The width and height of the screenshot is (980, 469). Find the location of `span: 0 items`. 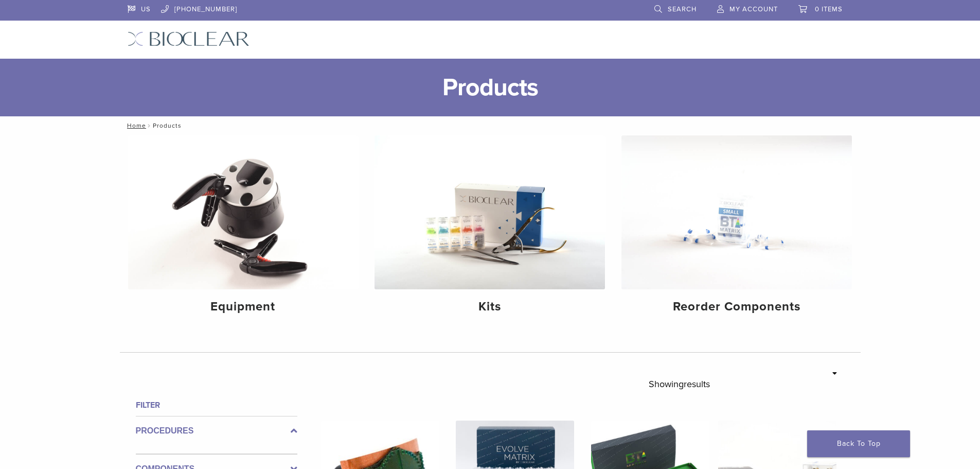

span: 0 items is located at coordinates (829, 9).